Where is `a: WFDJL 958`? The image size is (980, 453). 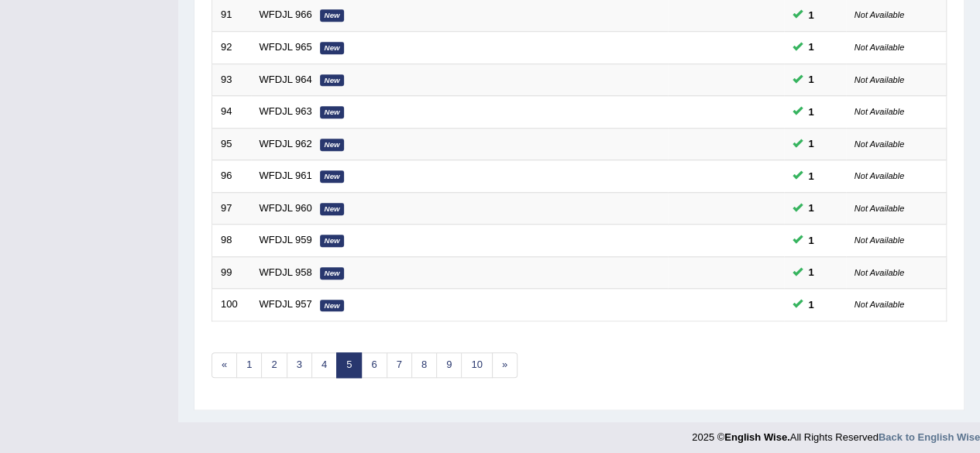 a: WFDJL 958 is located at coordinates (286, 272).